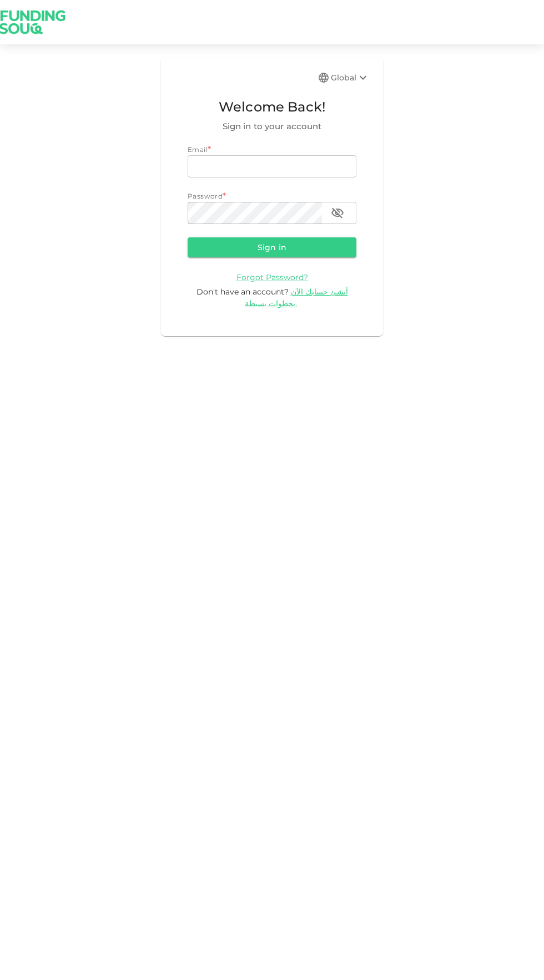 The width and height of the screenshot is (544, 980). What do you see at coordinates (205, 196) in the screenshot?
I see `span: Password` at bounding box center [205, 196].